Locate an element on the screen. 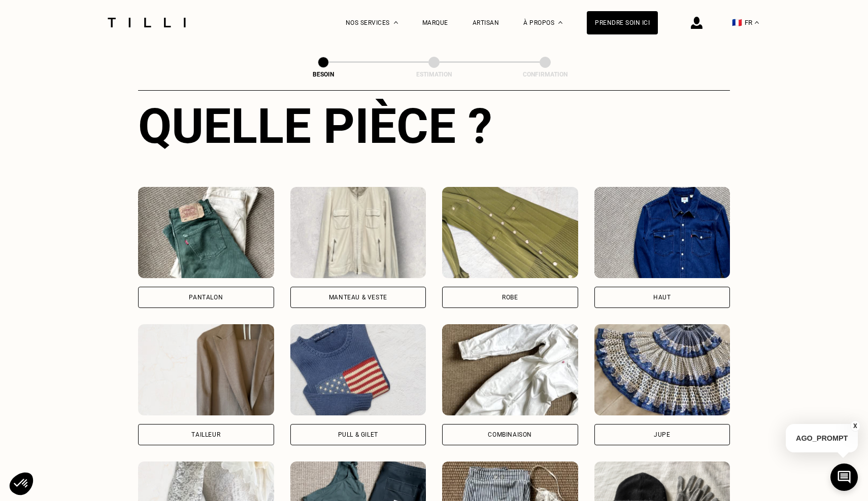  div: Marque is located at coordinates (434, 23).